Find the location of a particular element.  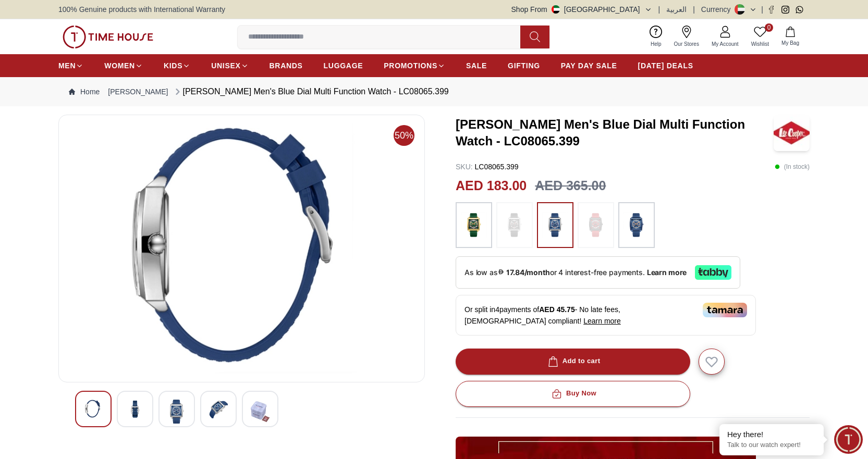

a: KIDS is located at coordinates (176, 66).